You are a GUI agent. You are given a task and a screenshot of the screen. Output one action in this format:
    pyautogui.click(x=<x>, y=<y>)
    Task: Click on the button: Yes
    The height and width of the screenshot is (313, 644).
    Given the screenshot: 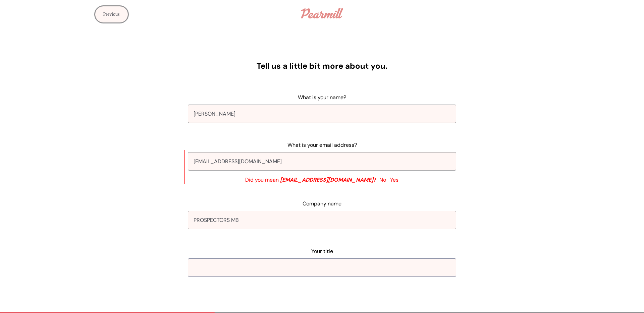 What is the action you would take?
    pyautogui.click(x=394, y=180)
    